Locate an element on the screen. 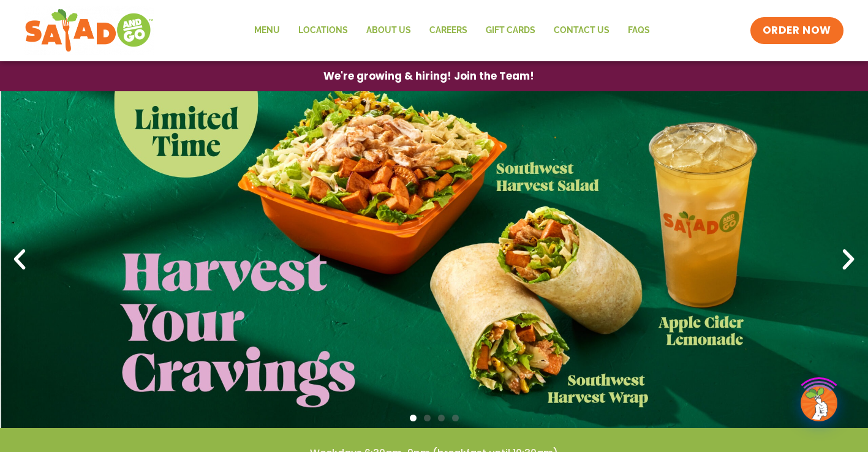 This screenshot has height=452, width=868. a: GIFT CARDS is located at coordinates (510, 31).